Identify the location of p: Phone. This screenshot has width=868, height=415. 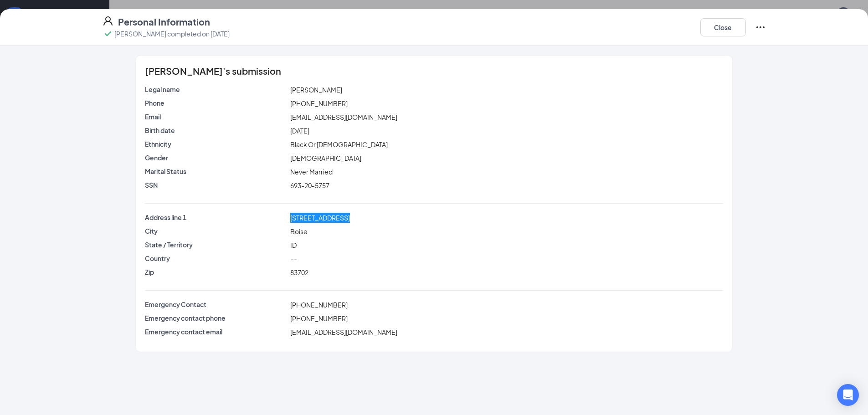
(216, 103).